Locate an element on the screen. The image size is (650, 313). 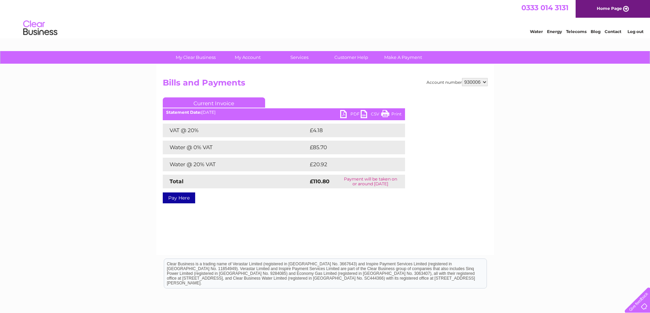
a: CSV is located at coordinates (371, 115).